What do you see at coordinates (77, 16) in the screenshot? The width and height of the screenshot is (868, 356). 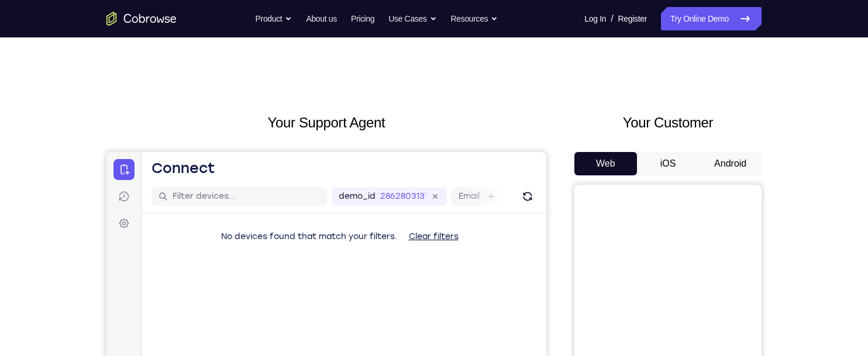 I see `h1: Connect` at bounding box center [77, 16].